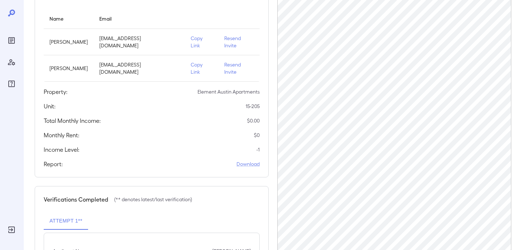  Describe the element at coordinates (69, 18) in the screenshot. I see `th: Name` at that location.